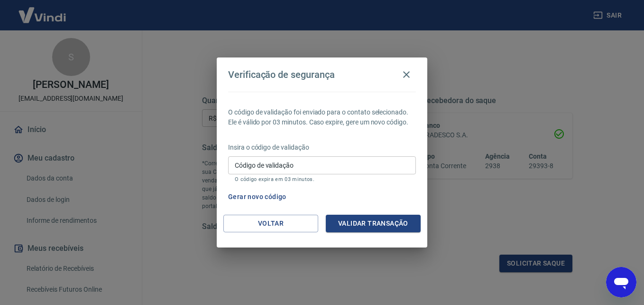 This screenshot has height=305, width=644. I want to click on button: Gerar novo código, so click(257, 197).